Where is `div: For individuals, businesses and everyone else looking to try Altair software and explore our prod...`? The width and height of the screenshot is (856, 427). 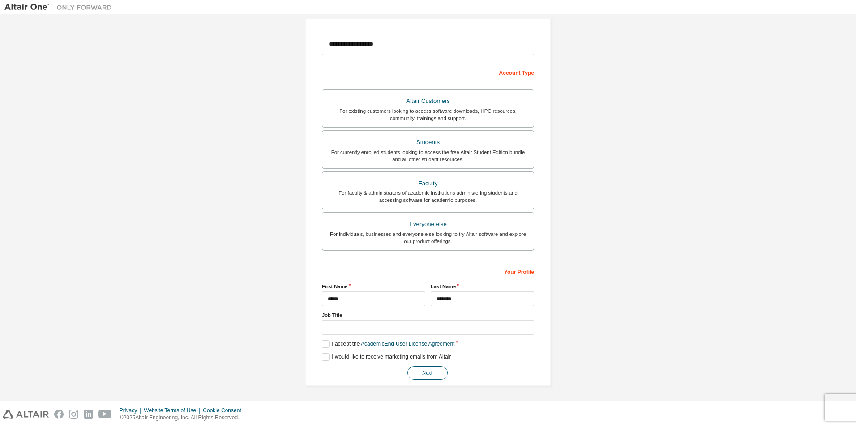
div: For individuals, businesses and everyone else looking to try Altair software and explore our prod... is located at coordinates (428, 238).